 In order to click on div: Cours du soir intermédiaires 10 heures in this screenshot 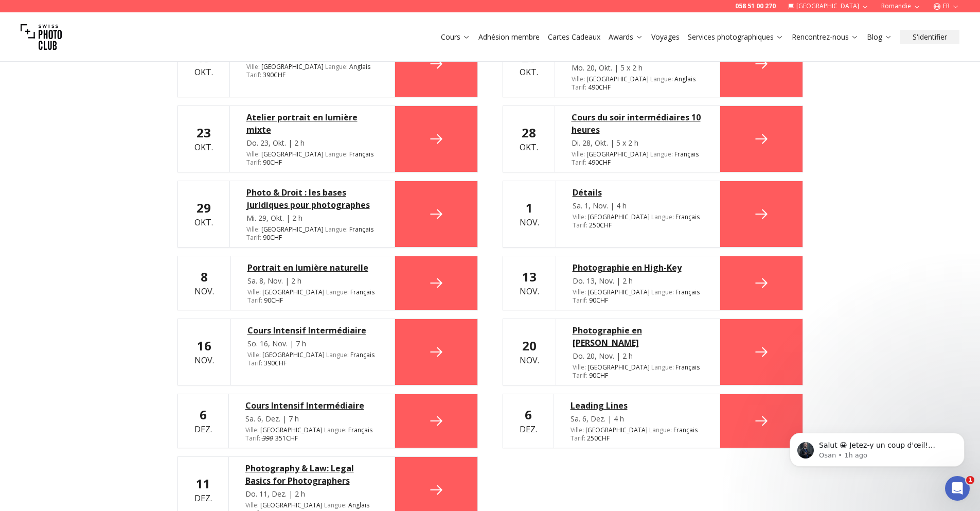, I will do `click(637, 124)`.